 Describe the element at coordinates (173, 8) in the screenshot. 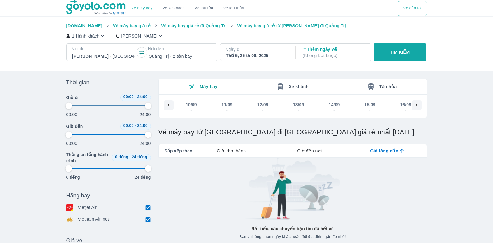

I see `a: Vé xe khách` at that location.